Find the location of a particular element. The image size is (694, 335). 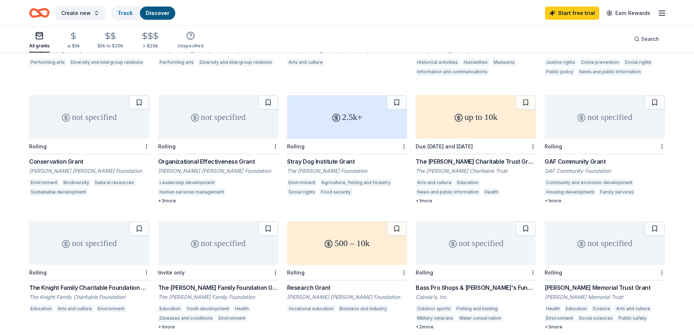

span: Search is located at coordinates (650, 39).